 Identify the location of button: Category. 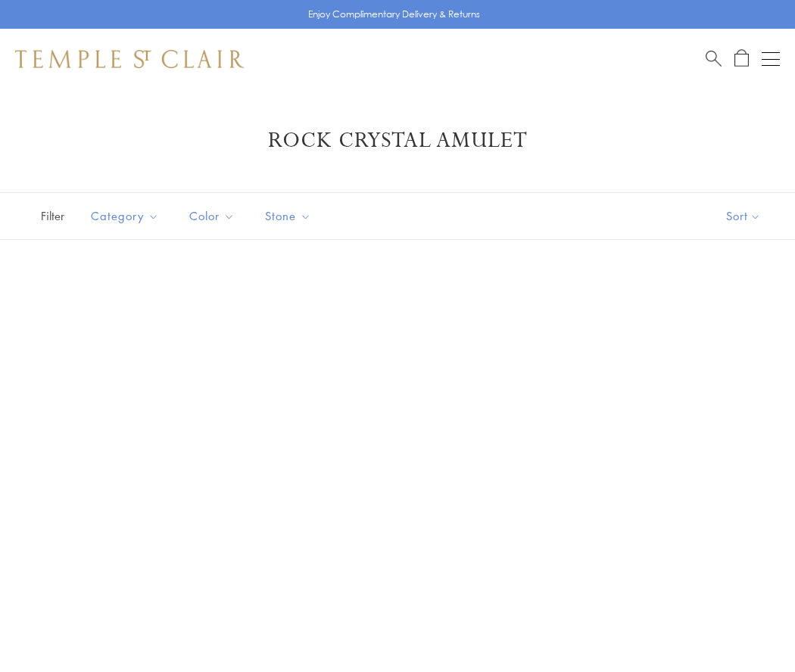
(125, 216).